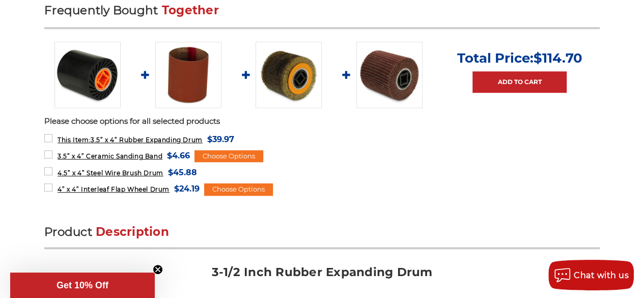 This screenshot has width=644, height=298. Describe the element at coordinates (601, 275) in the screenshot. I see `span: Chat with us` at that location.